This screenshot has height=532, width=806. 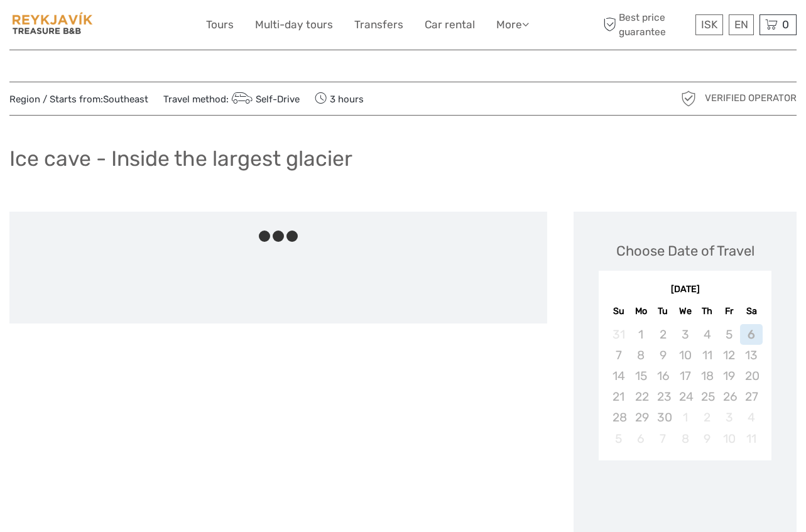 I want to click on a: Multi-day tours, so click(x=294, y=24).